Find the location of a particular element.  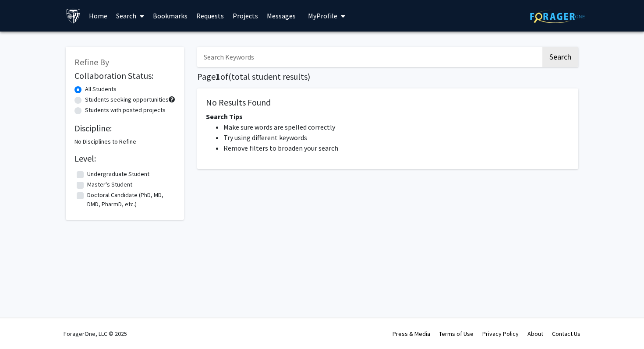

li: Remove filters to broaden your search is located at coordinates (396, 148).